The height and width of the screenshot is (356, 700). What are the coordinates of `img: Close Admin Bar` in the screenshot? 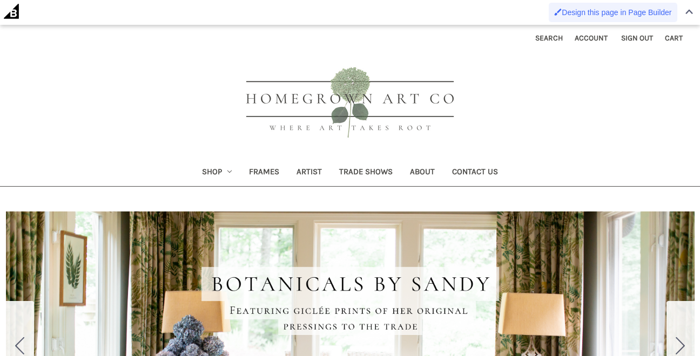 It's located at (689, 11).